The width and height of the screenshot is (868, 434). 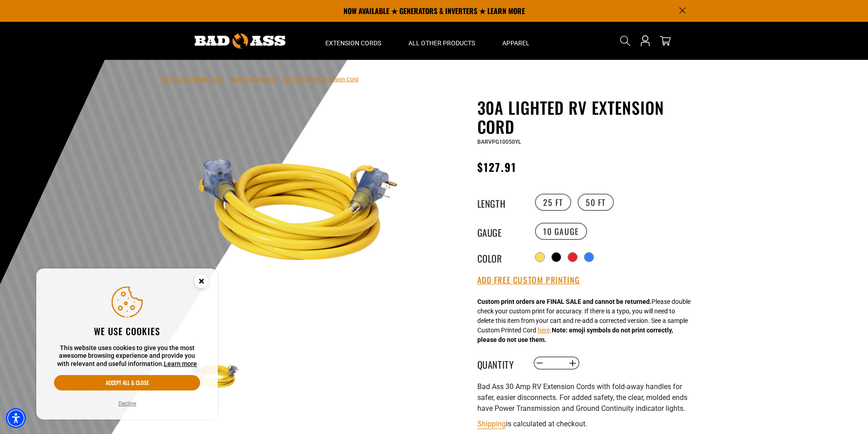 I want to click on span: $127.91, so click(x=497, y=167).